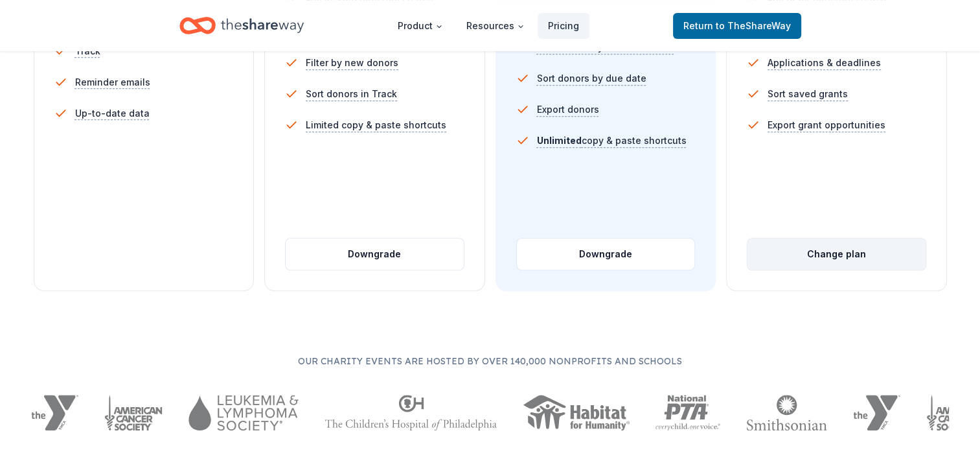  I want to click on img: National PTA, so click(688, 412).